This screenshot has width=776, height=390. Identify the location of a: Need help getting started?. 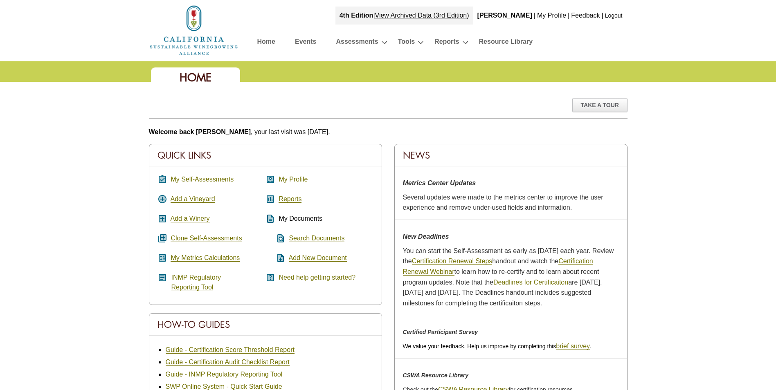
(317, 278).